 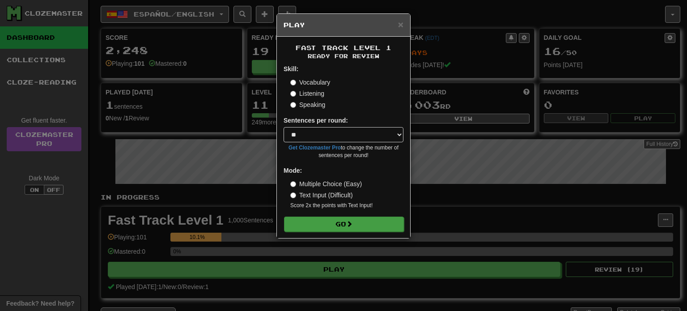 What do you see at coordinates (307, 93) in the screenshot?
I see `label: Listening` at bounding box center [307, 93].